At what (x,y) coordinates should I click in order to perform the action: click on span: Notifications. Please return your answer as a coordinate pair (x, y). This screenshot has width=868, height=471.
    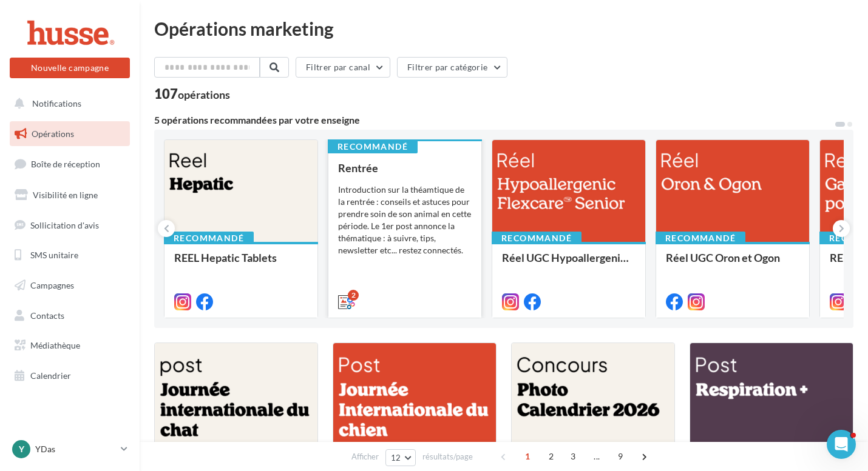
    Looking at the image, I should click on (57, 103).